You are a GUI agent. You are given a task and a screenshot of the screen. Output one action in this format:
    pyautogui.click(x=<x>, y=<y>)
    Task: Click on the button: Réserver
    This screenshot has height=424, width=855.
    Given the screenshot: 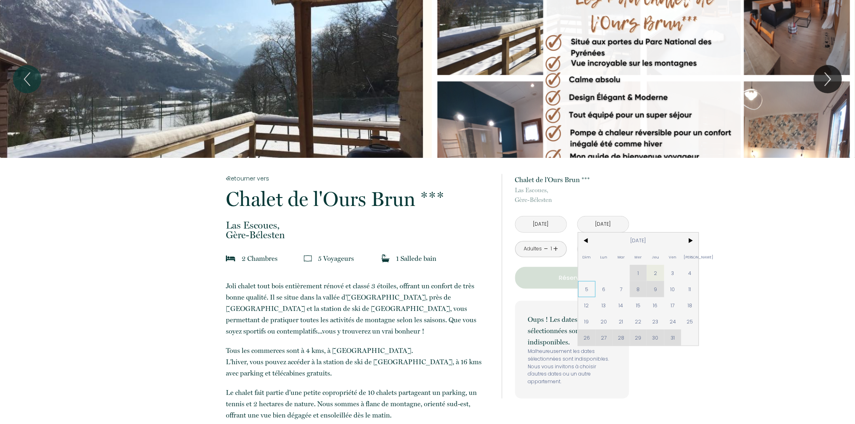 What is the action you would take?
    pyautogui.click(x=572, y=278)
    